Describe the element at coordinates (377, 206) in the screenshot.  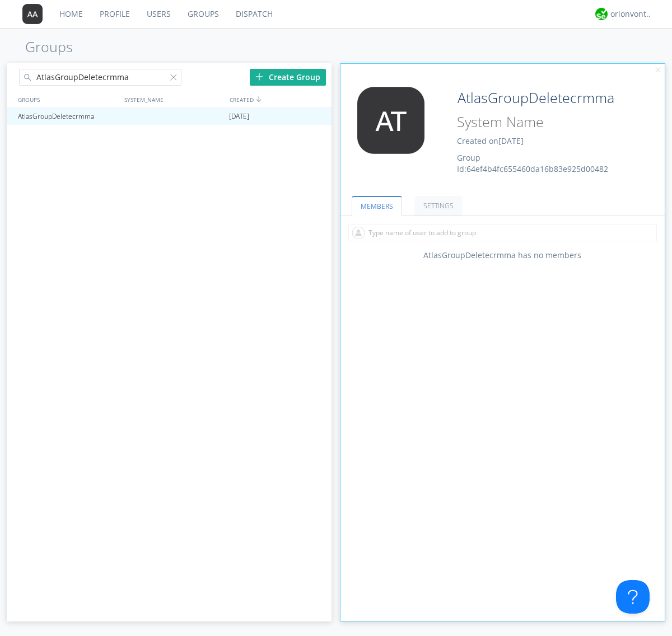
I see `a: MEMBERS` at that location.